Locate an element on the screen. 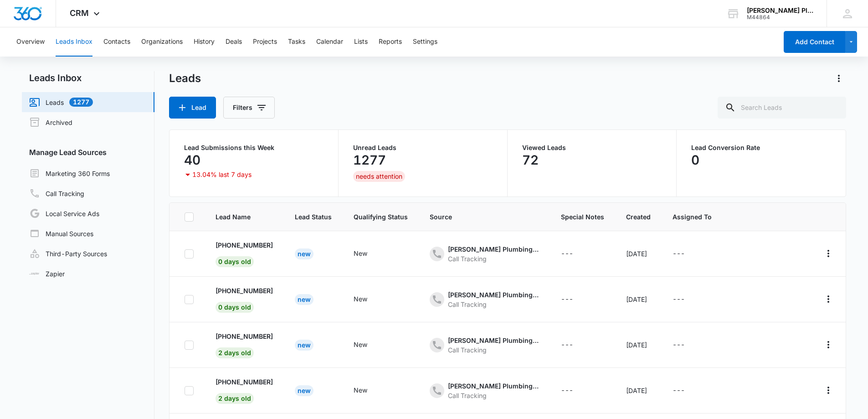  h3: Manage Lead Sources is located at coordinates (88, 152).